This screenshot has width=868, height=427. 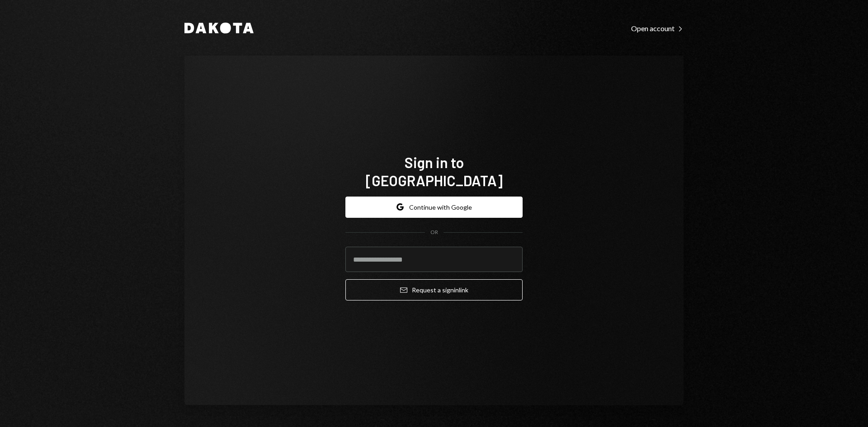 What do you see at coordinates (434, 290) in the screenshot?
I see `button: Request a signinlink` at bounding box center [434, 290].